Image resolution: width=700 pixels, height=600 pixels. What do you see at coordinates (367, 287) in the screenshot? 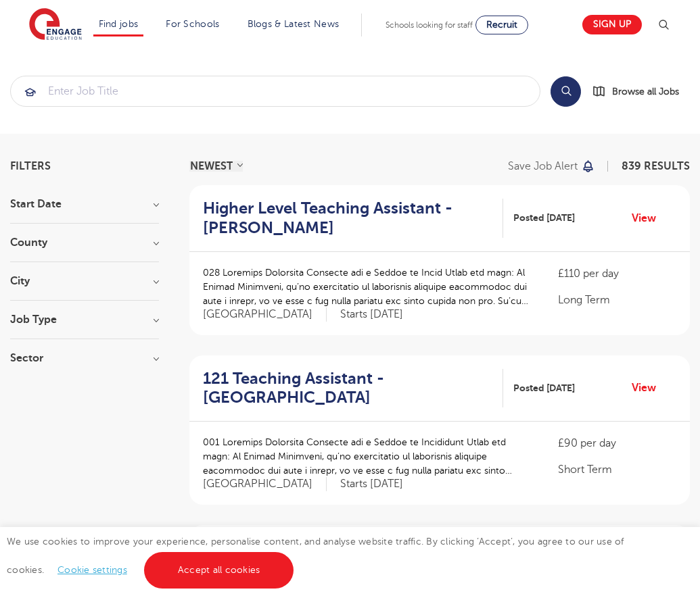
I see `p: 028 Loremips Dolorsita Consecte adi e Seddoe te Incid Utlab etd magn: Al Enimad Minimveni, qu’no ...` at bounding box center [367, 287].